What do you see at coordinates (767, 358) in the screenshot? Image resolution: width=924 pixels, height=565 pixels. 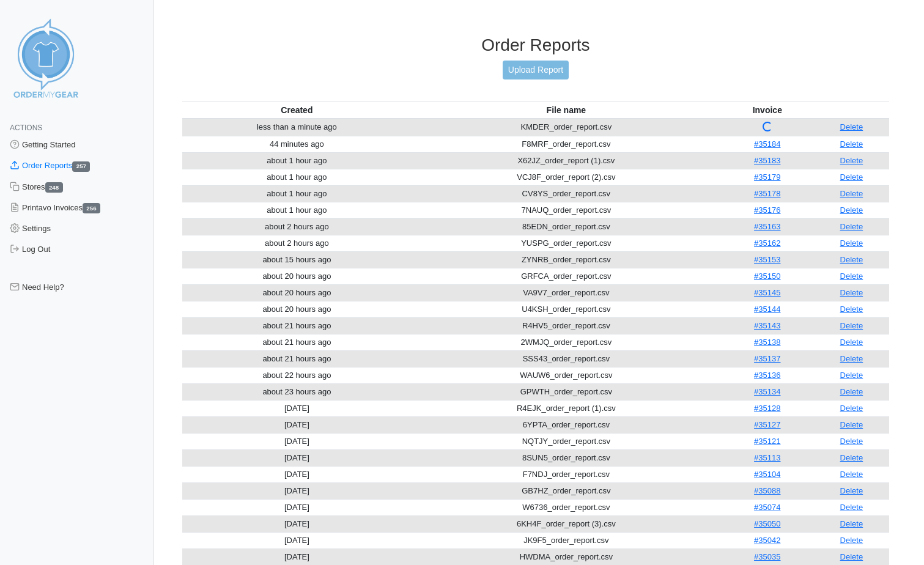 I see `a: #35137` at bounding box center [767, 358].